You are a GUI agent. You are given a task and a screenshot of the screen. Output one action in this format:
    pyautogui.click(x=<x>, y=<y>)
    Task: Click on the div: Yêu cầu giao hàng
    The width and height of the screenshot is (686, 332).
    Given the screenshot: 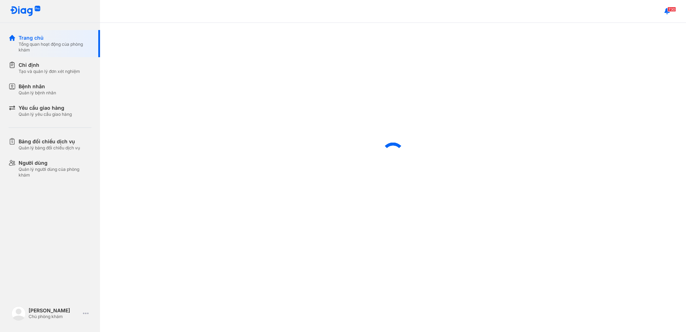 What is the action you would take?
    pyautogui.click(x=45, y=108)
    